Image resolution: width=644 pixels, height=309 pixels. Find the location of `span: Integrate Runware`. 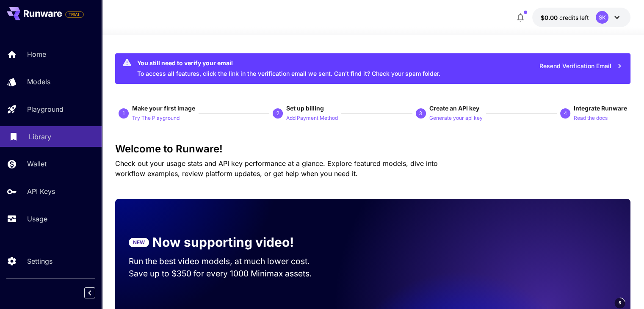

span: Integrate Runware is located at coordinates (600, 108).